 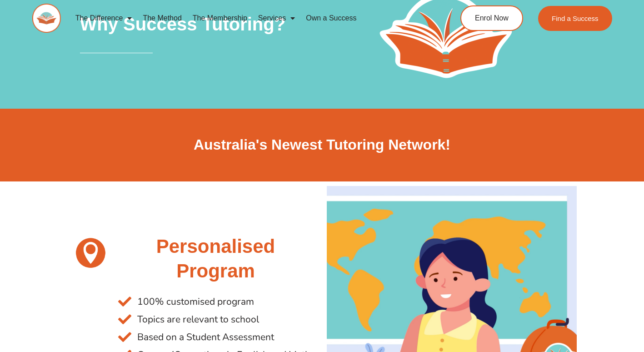 What do you see at coordinates (197, 319) in the screenshot?
I see `span: Topics are relevant to school` at bounding box center [197, 319].